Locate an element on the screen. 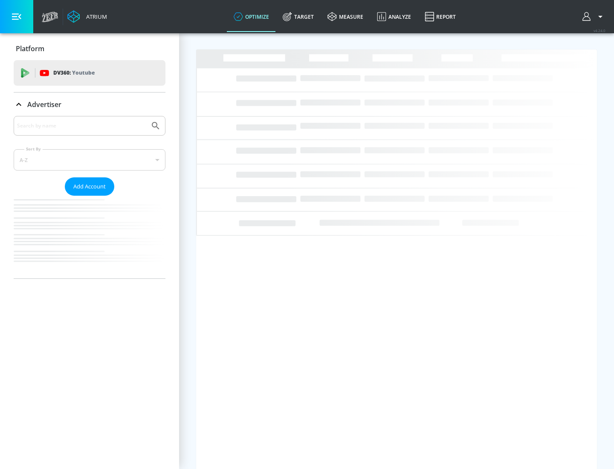  span: v 4.24.0 is located at coordinates (599, 30).